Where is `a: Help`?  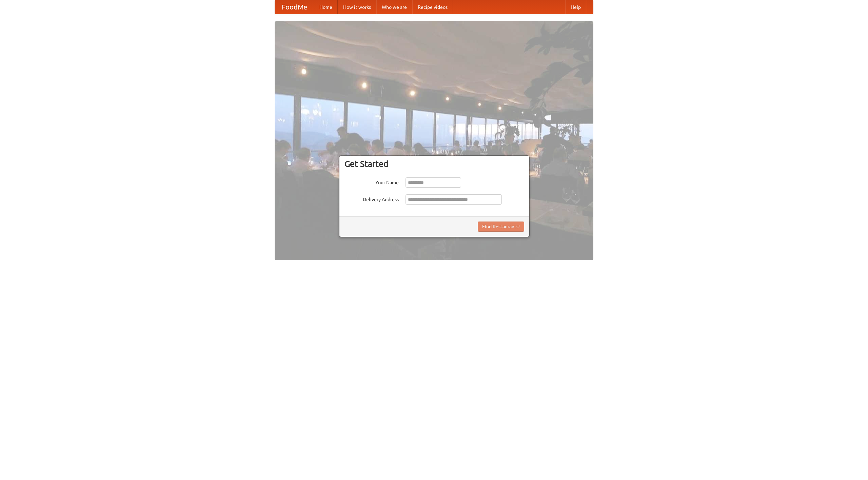 a: Help is located at coordinates (576, 7).